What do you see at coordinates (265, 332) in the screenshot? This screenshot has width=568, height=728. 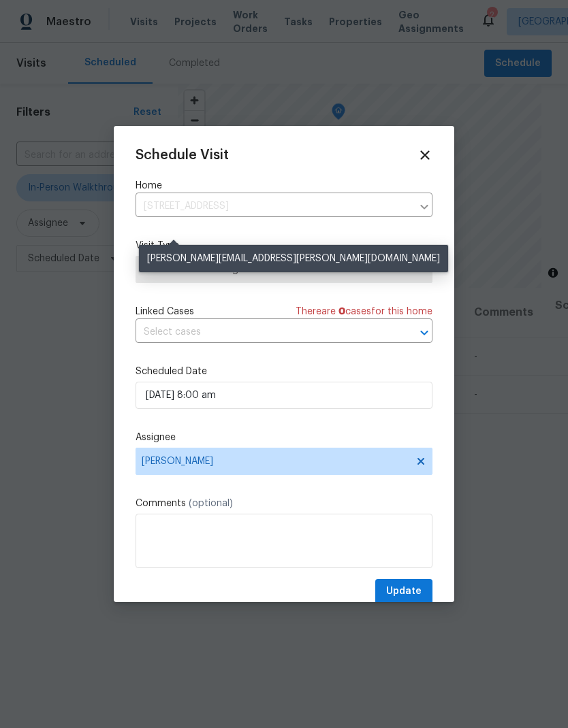 I see `input: Select cases` at bounding box center [265, 332].